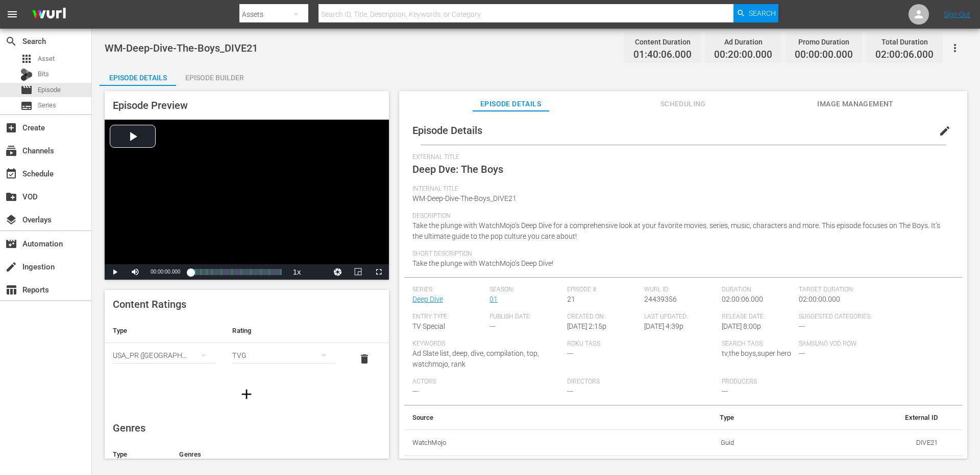  I want to click on span: Suggested Categories:, so click(873, 317).